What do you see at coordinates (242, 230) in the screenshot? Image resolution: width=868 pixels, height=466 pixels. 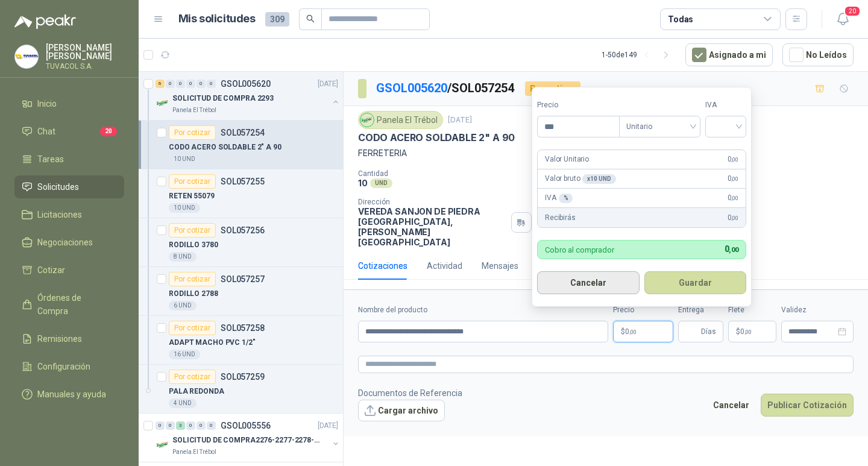 I see `p: SOL057256` at bounding box center [242, 230].